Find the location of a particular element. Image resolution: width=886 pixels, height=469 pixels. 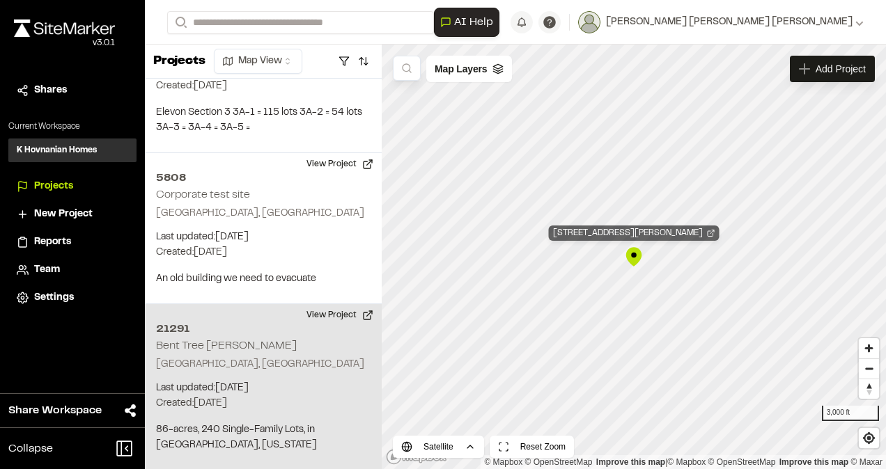

button: Reset Zoom is located at coordinates (531, 447).